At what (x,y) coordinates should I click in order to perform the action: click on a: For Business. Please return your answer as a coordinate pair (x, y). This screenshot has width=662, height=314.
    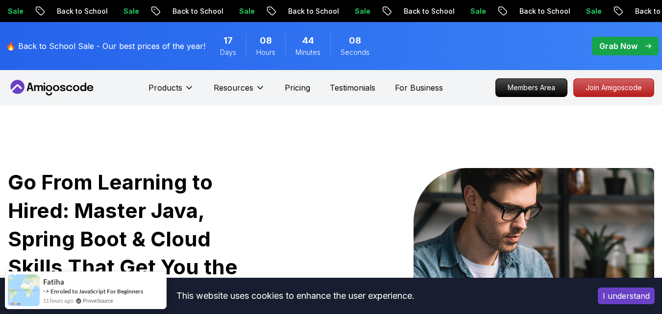
    Looking at the image, I should click on (419, 88).